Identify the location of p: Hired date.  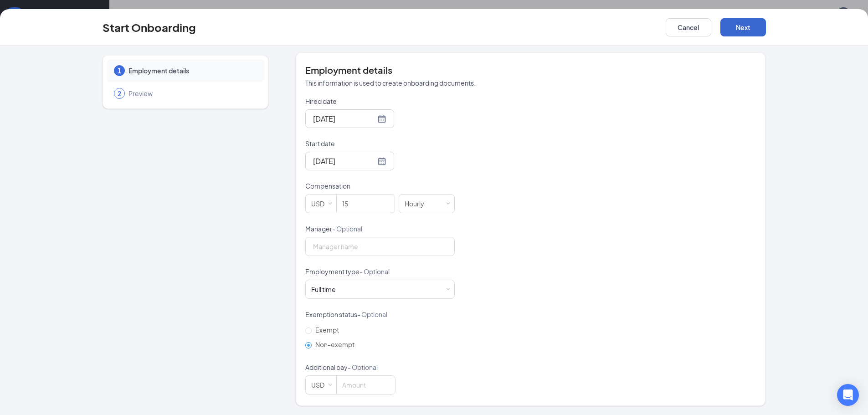
(380, 101).